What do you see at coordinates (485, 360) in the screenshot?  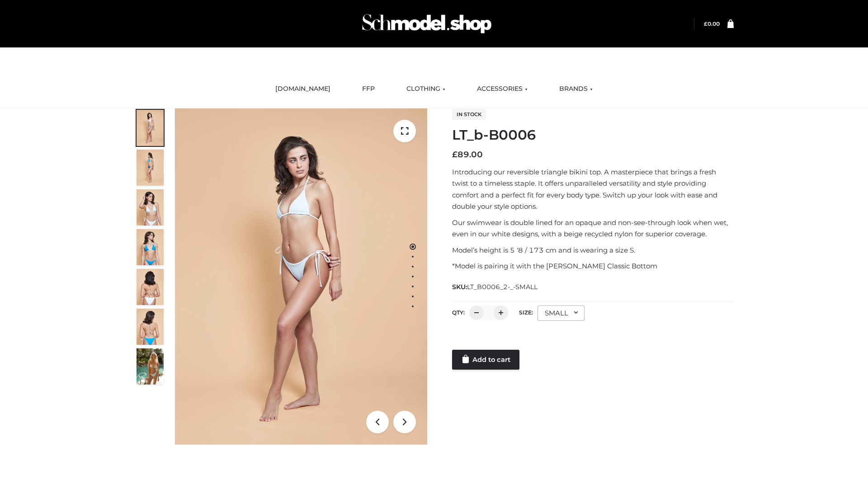 I see `a: Add to cart` at bounding box center [485, 360].